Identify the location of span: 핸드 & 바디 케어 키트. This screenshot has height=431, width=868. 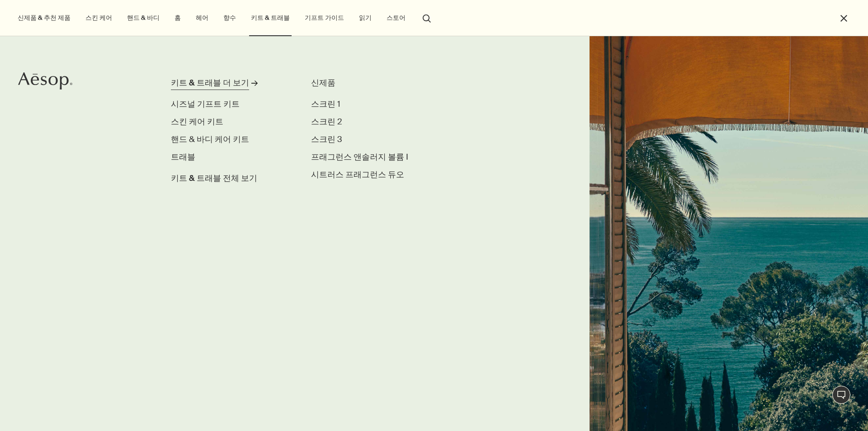
(210, 139).